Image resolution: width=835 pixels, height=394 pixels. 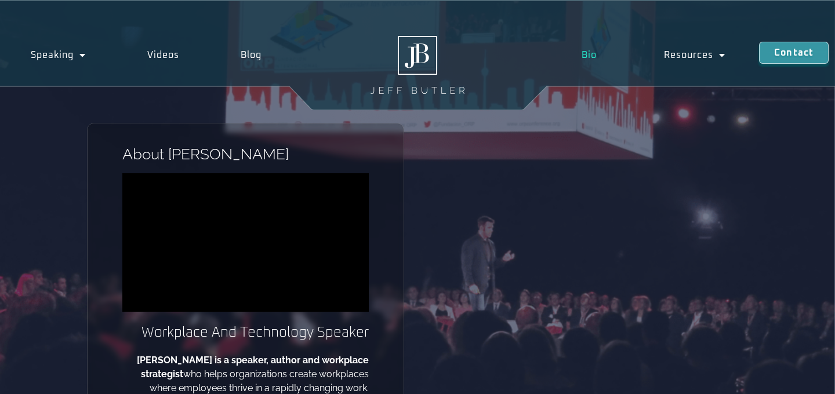 I want to click on span: Contact, so click(x=793, y=53).